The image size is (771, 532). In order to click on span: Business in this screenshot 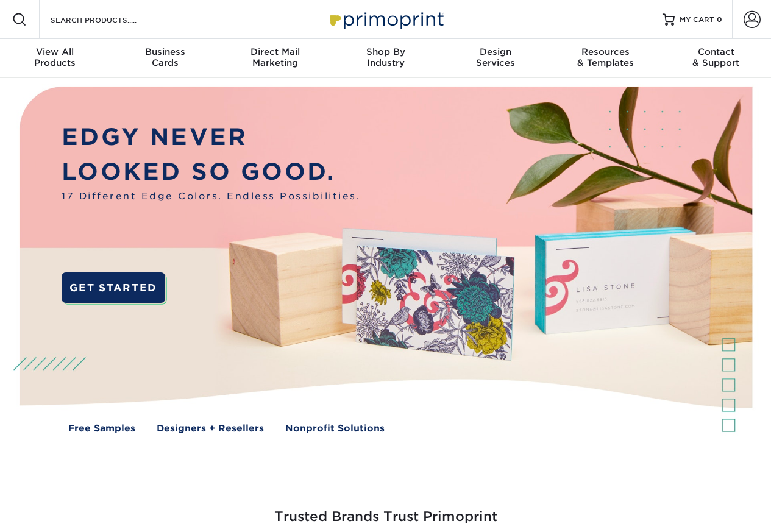, I will do `click(165, 51)`.